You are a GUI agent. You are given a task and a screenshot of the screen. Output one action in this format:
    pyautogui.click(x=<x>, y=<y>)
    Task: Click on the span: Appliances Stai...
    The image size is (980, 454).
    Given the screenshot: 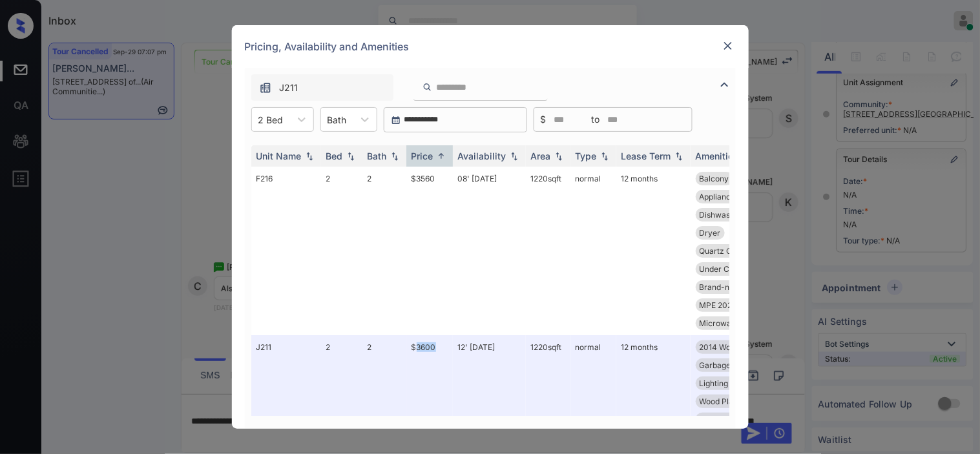 What is the action you would take?
    pyautogui.click(x=731, y=197)
    